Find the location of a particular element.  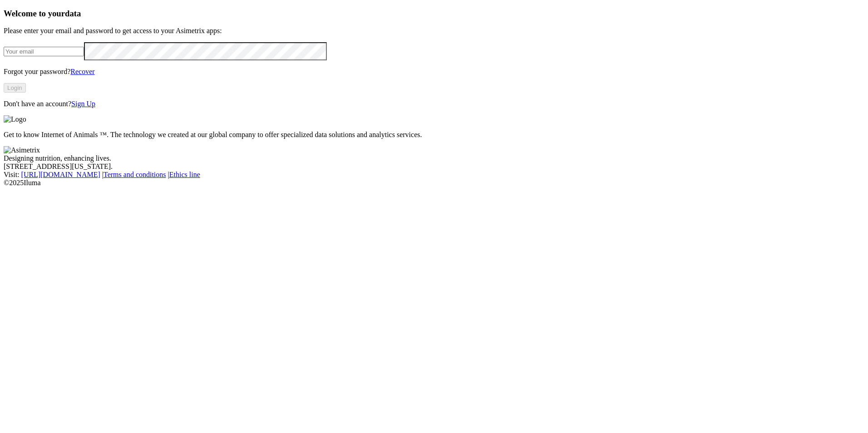

span: data is located at coordinates (72, 13).